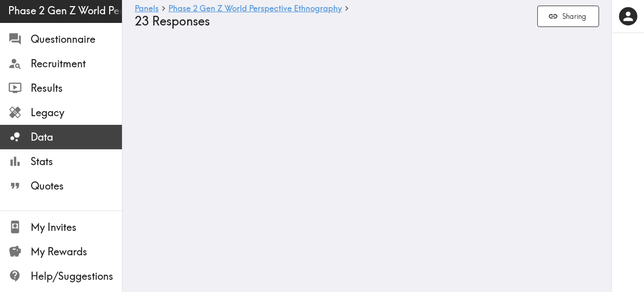 The image size is (644, 292). I want to click on span: Quotes, so click(76, 186).